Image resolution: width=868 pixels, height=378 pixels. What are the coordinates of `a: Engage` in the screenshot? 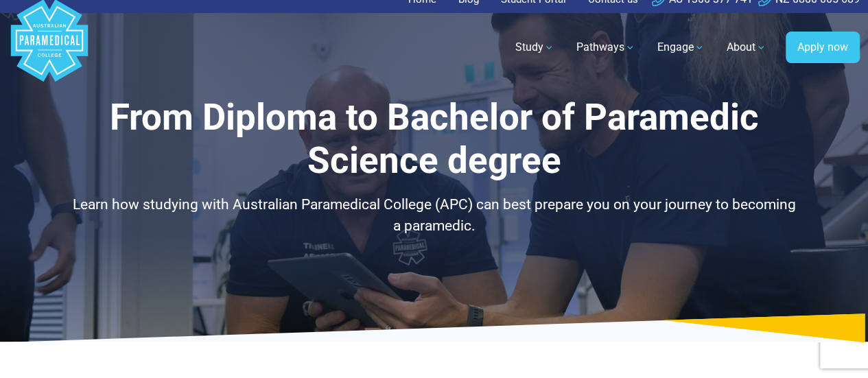 It's located at (681, 48).